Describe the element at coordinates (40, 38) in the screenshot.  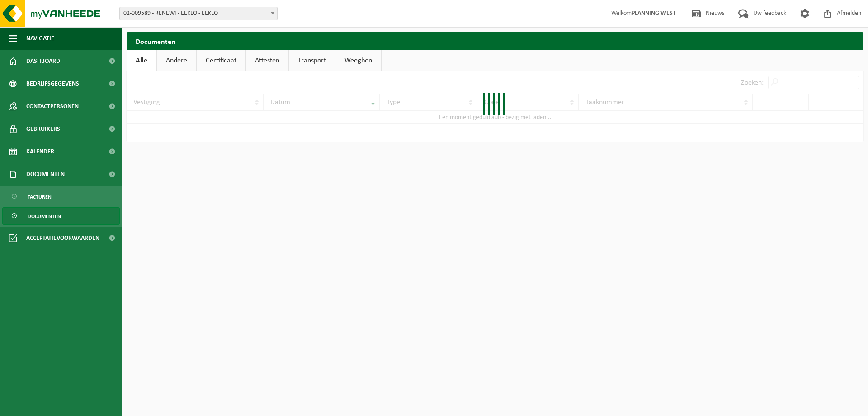
I see `span: Navigatie` at that location.